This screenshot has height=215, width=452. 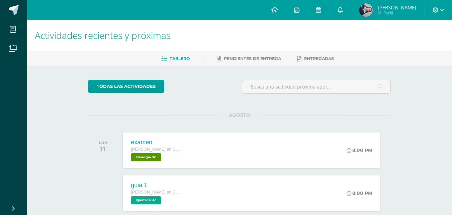 I want to click on input: Busca una actividad próxima aquí..., so click(x=316, y=86).